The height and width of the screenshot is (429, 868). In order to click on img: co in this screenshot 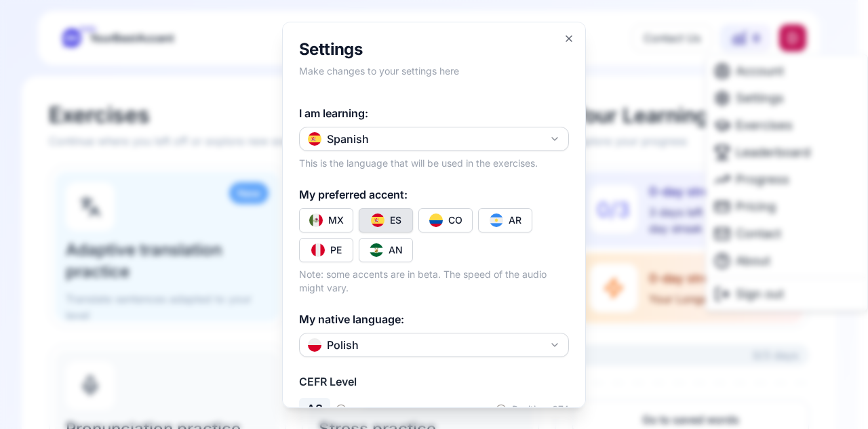, I will do `click(436, 220)`.